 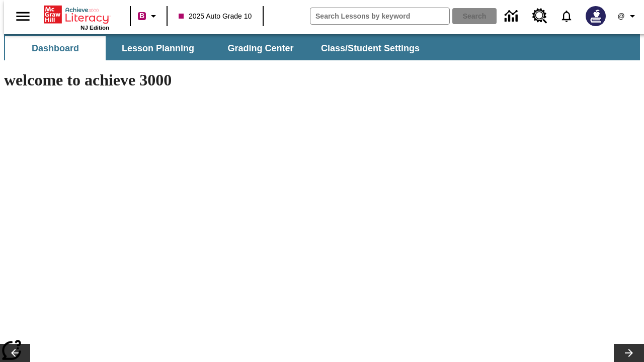 I want to click on button: Lesson carousel, Next, so click(x=629, y=353).